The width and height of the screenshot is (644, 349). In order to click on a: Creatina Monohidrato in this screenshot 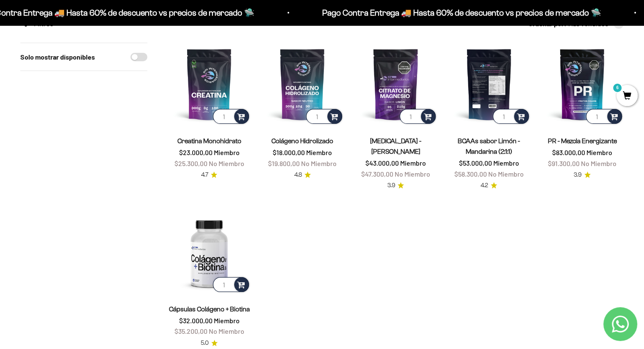, I will do `click(209, 141)`.